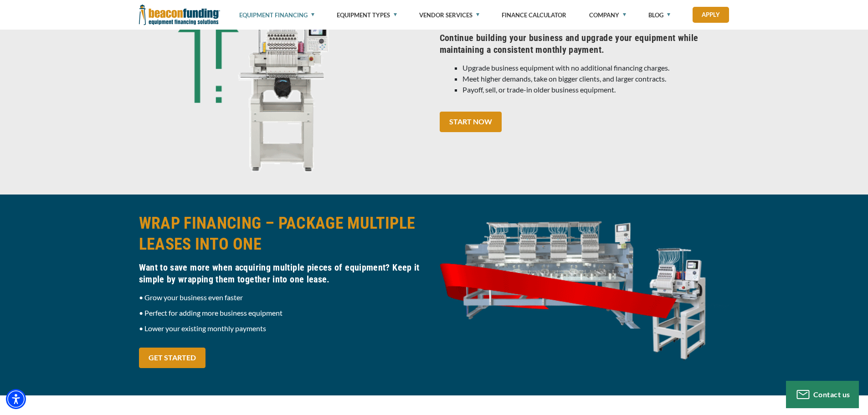 The width and height of the screenshot is (868, 415). Describe the element at coordinates (284, 234) in the screenshot. I see `h2: WRAP FINANCING – PACKAGE MULTIPLE LEASES INTO ONE` at that location.